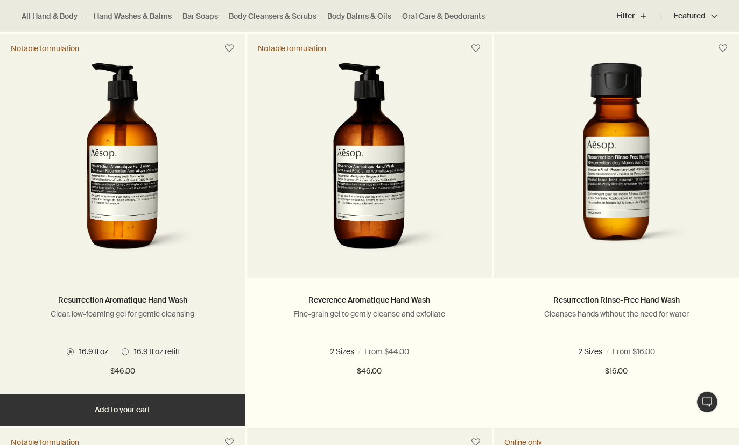  What do you see at coordinates (616, 372) in the screenshot?
I see `span: $16.00` at bounding box center [616, 372].